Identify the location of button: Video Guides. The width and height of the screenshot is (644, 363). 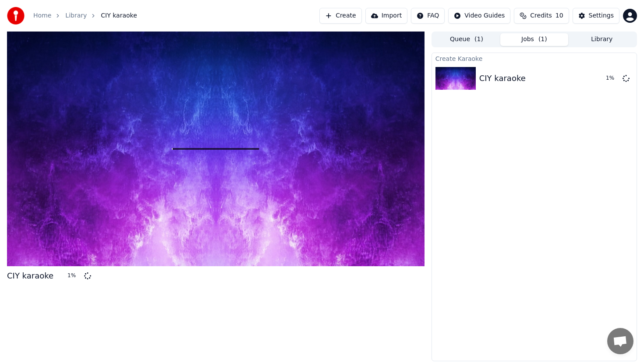
(479, 16).